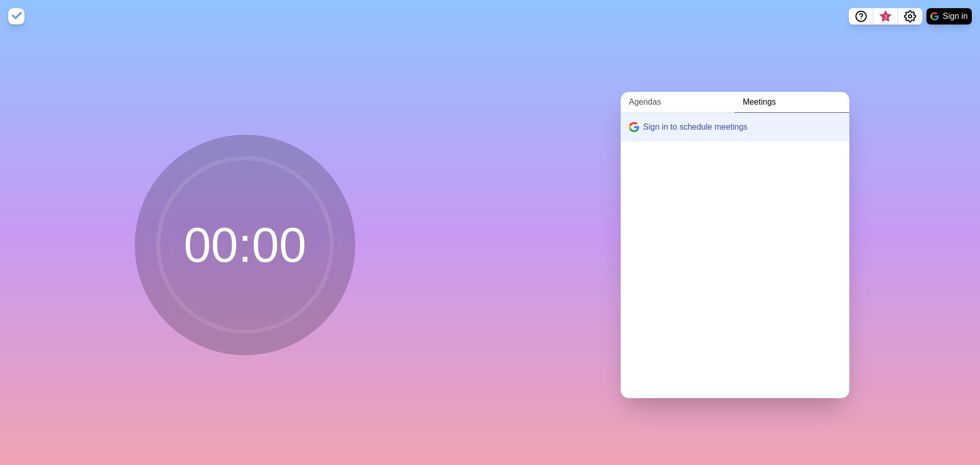  I want to click on button: Help, so click(861, 16).